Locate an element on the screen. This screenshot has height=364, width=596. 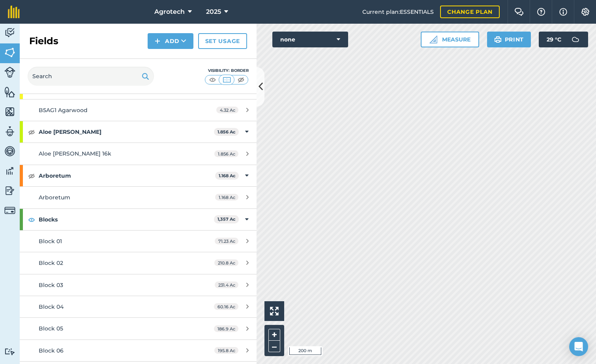
div: Arboretum1.168 Ac is located at coordinates (138, 176).